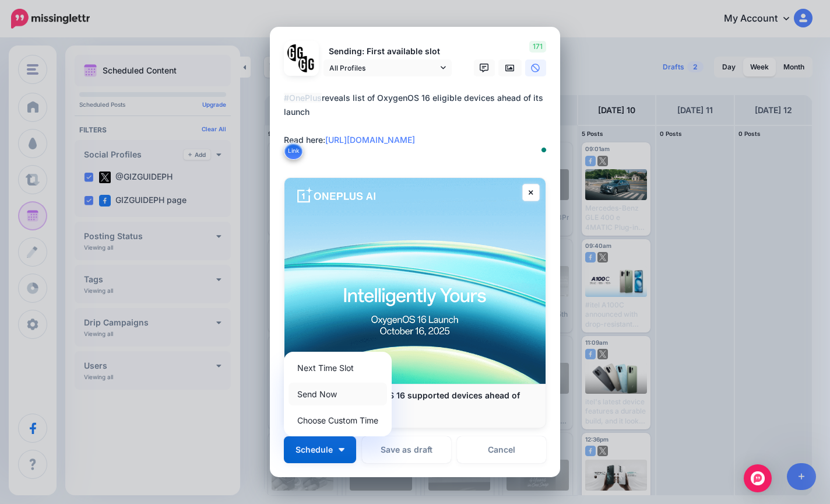 The width and height of the screenshot is (830, 504). I want to click on b: OnePlus lists OxygenOS 16 supported devices ahead of launch, so click(408, 400).